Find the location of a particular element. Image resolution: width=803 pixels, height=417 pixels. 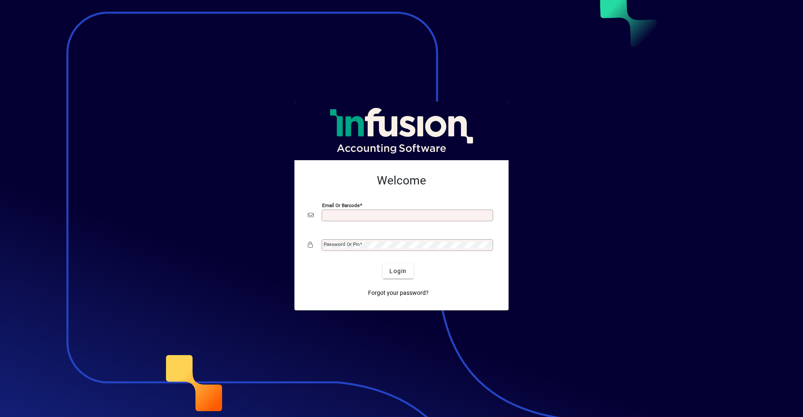

a: Forgot your password? is located at coordinates (398, 293).